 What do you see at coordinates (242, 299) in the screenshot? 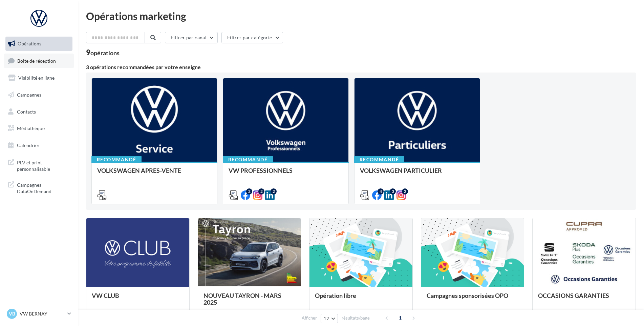
I see `span: NOUVEAU TAYRON - MARS 2025` at bounding box center [242, 299].